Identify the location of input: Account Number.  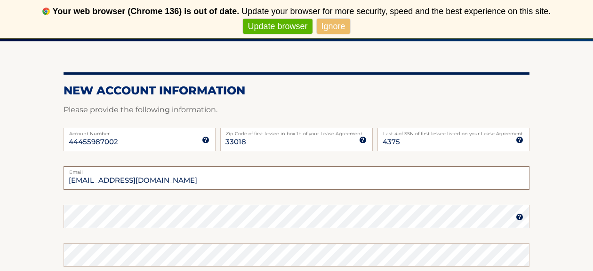
(139, 140).